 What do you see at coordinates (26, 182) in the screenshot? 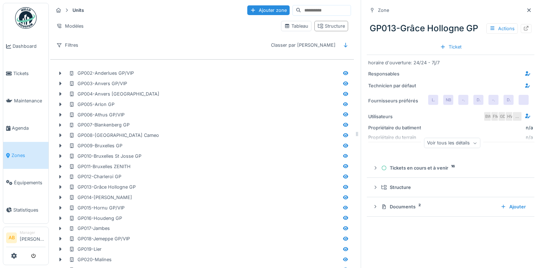
I see `a: Équipements` at bounding box center [26, 182].